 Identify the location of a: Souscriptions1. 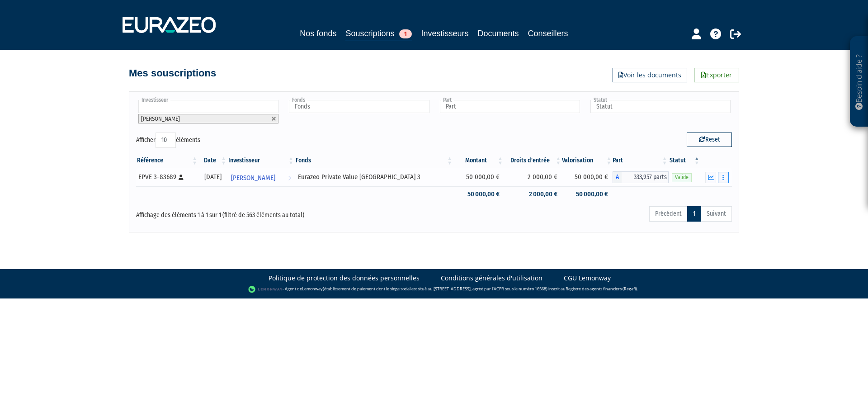
(378, 34).